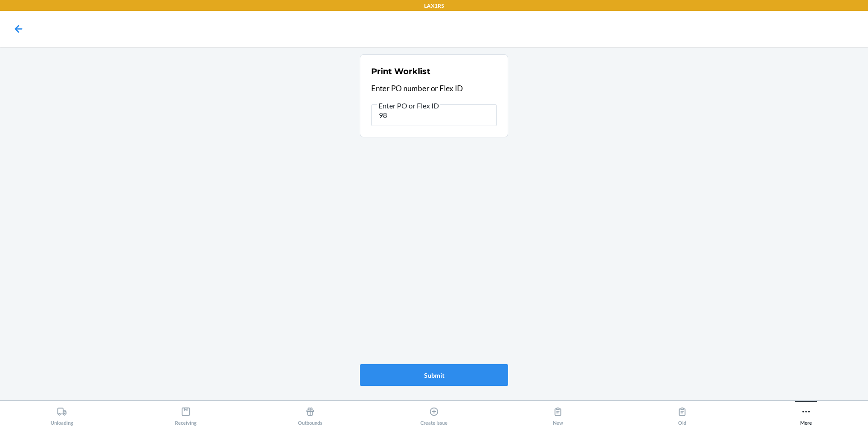  What do you see at coordinates (558, 414) in the screenshot?
I see `div: New` at bounding box center [558, 414].